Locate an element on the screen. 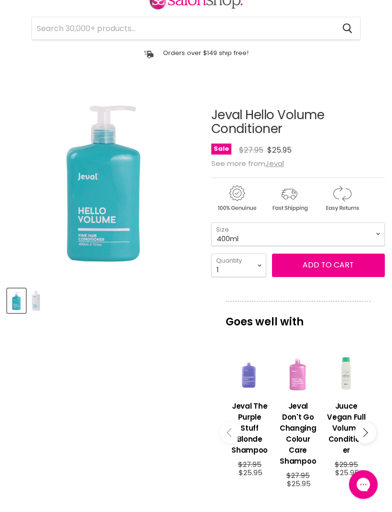 The image size is (392, 512). p: Orders over $149 ship free! is located at coordinates (206, 53).